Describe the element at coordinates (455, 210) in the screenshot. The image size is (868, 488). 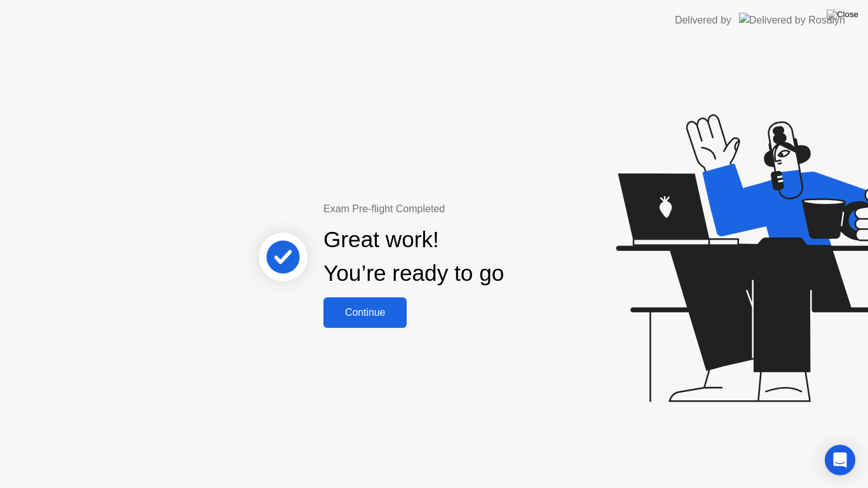
I see `div: Exam Pre-flight Completed` at that location.